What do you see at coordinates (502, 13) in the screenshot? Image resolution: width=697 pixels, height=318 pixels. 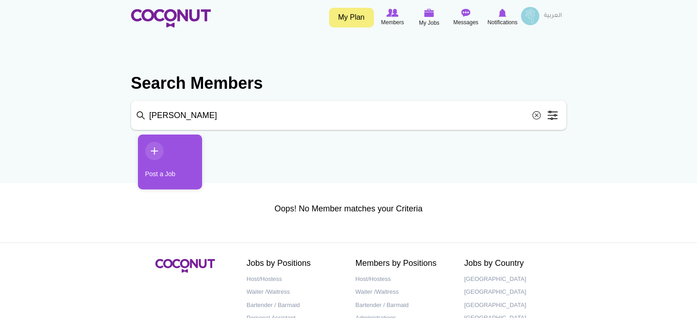 I see `img: Notifications` at bounding box center [502, 13].